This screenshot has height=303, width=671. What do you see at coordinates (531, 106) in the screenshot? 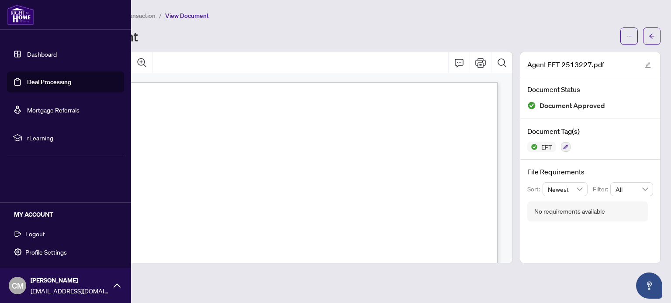
I see `img: Document Status` at bounding box center [531, 106].